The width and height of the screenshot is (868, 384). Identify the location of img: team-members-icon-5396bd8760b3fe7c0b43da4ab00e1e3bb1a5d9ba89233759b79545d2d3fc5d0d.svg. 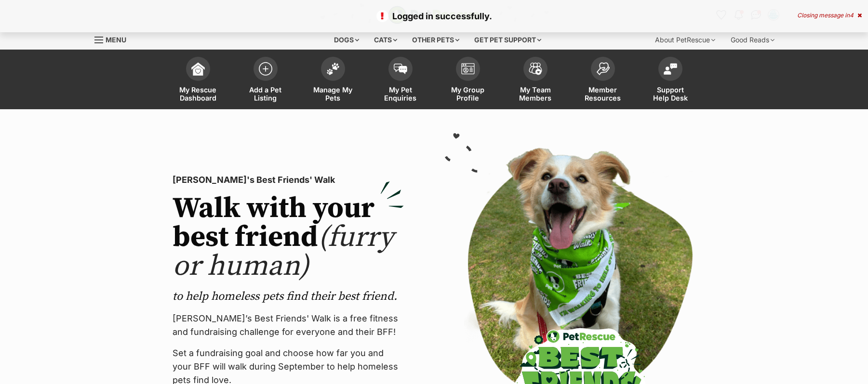
(535, 69).